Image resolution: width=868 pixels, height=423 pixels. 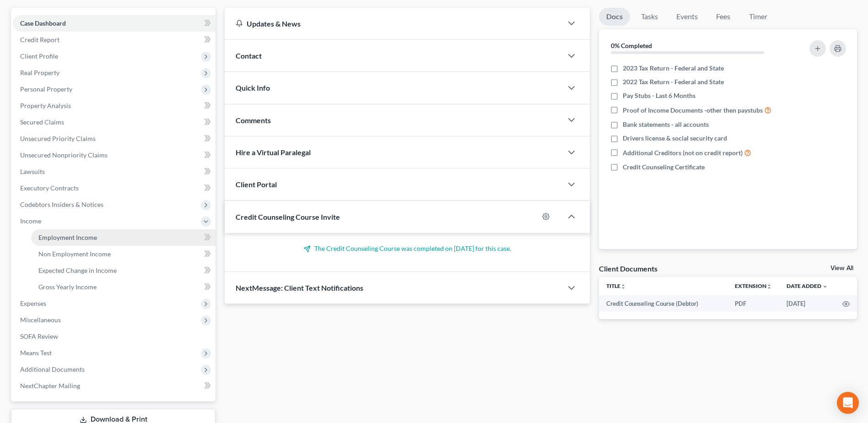 I want to click on a: Fees, so click(x=723, y=16).